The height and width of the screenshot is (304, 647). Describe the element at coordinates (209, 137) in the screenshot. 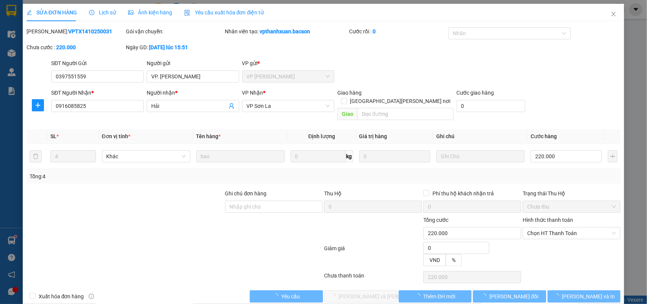

I see `span: Tên hàng` at that location.